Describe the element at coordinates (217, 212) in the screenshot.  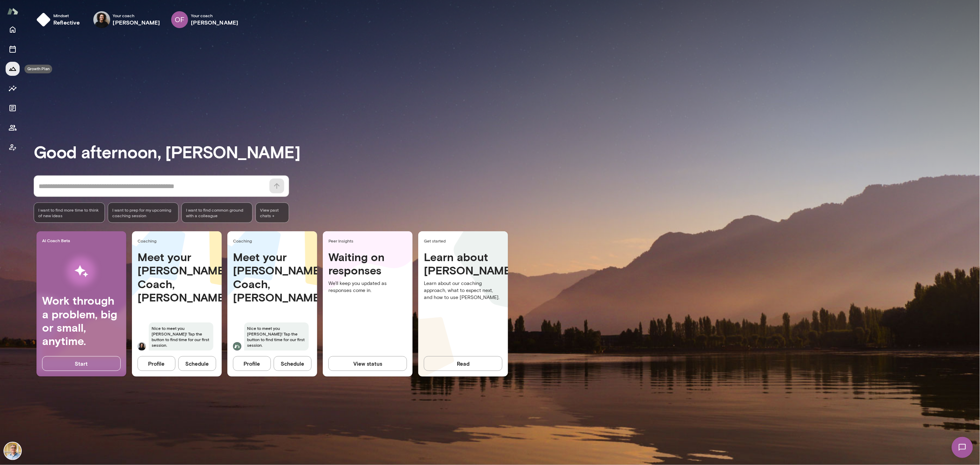
I see `span: I want to find common ground with a colleague` at that location.